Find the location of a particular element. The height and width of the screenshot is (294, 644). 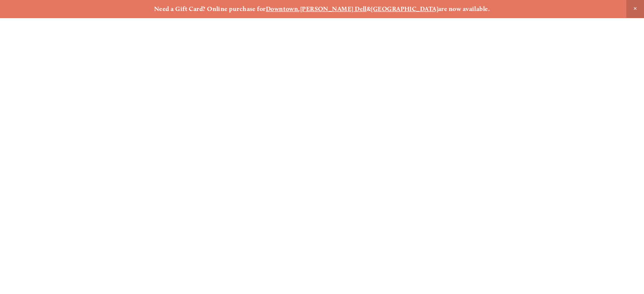

img: Amaro's Table is located at coordinates (41, 41).